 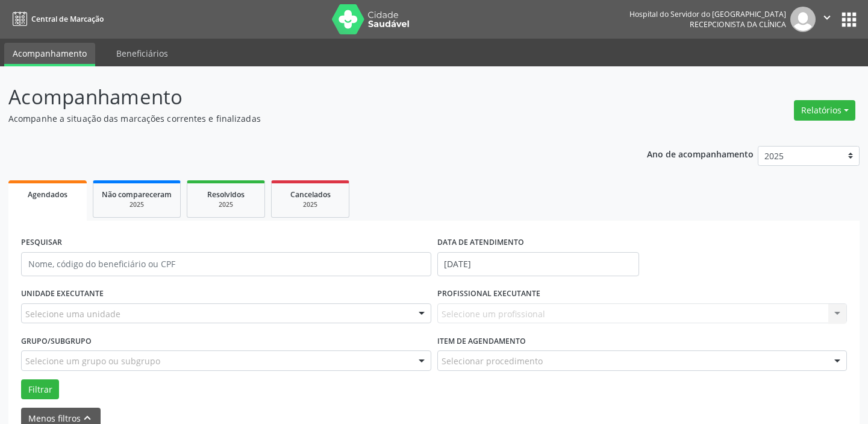 I want to click on span: Agendados, so click(x=48, y=194).